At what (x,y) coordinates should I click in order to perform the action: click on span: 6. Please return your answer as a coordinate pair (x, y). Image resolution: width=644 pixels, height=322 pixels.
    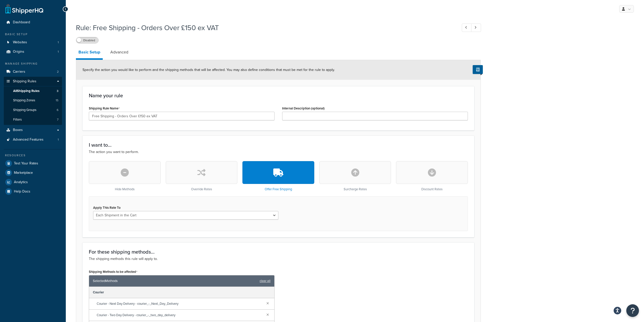
    Looking at the image, I should click on (57, 110).